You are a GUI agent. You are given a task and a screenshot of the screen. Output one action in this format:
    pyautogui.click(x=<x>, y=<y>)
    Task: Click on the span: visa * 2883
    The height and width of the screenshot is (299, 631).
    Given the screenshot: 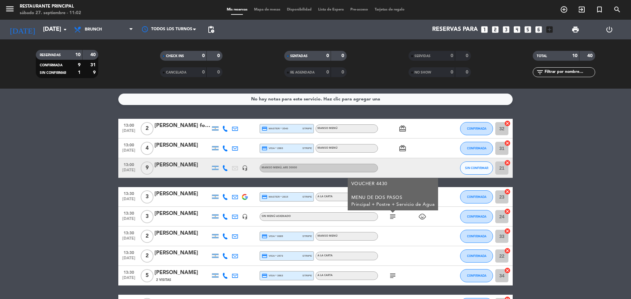 What is the action you would take?
    pyautogui.click(x=272, y=148)
    